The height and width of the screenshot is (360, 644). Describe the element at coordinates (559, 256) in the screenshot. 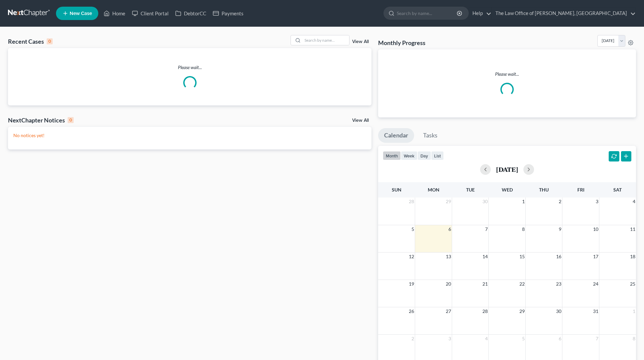

I see `span: 16` at that location.